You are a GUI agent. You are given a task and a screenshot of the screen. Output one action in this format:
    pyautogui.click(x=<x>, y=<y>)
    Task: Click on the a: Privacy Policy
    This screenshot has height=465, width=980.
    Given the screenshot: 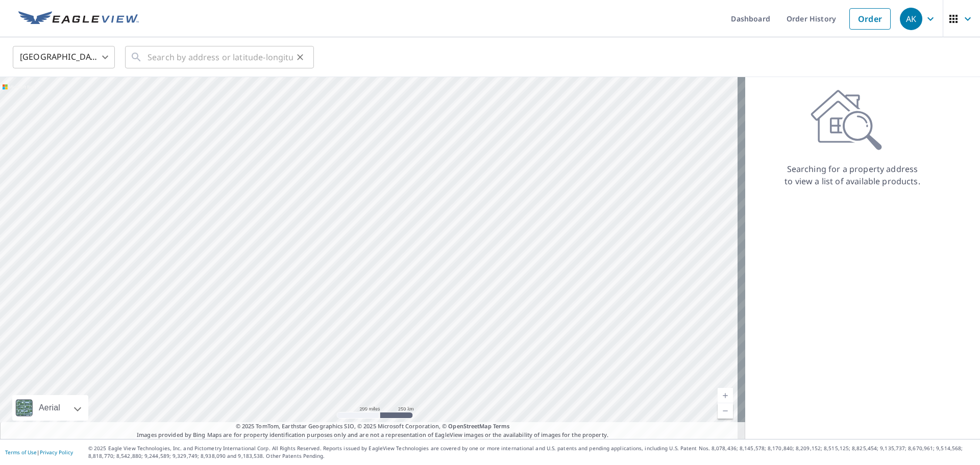 What is the action you would take?
    pyautogui.click(x=56, y=453)
    